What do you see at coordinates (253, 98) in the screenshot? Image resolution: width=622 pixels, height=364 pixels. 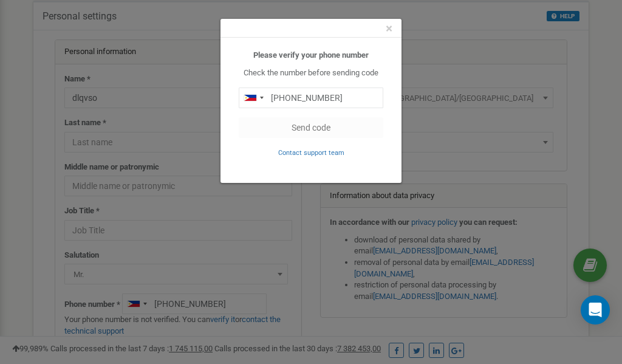 I see `div: Telephone country code` at bounding box center [253, 98].